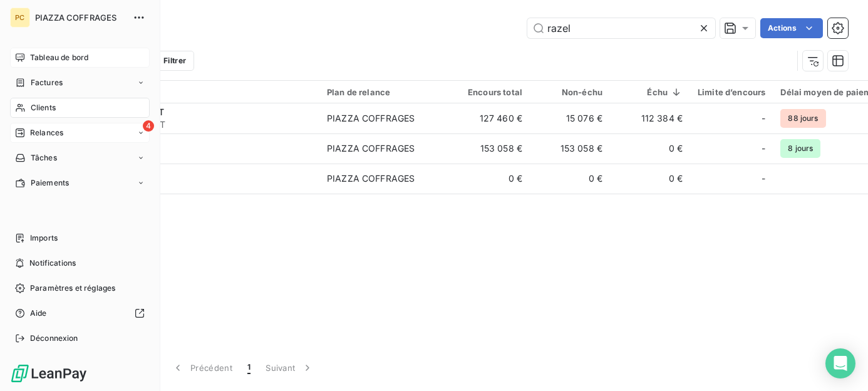  What do you see at coordinates (290, 367) in the screenshot?
I see `button: Suivant` at bounding box center [290, 367].